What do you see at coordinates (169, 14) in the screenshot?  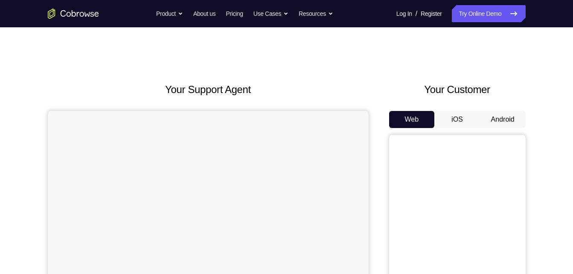 I see `button: Product` at bounding box center [169, 14].